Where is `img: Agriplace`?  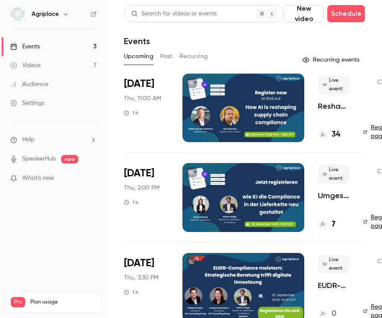 img: Agriplace is located at coordinates (18, 14).